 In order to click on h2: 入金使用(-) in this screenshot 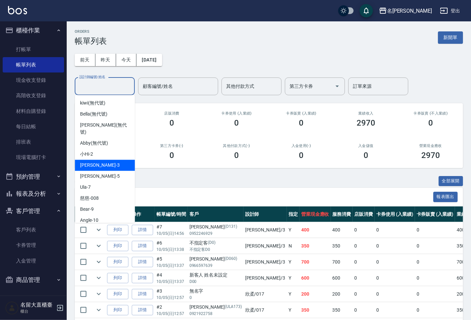, I will do `click(301, 146)`.